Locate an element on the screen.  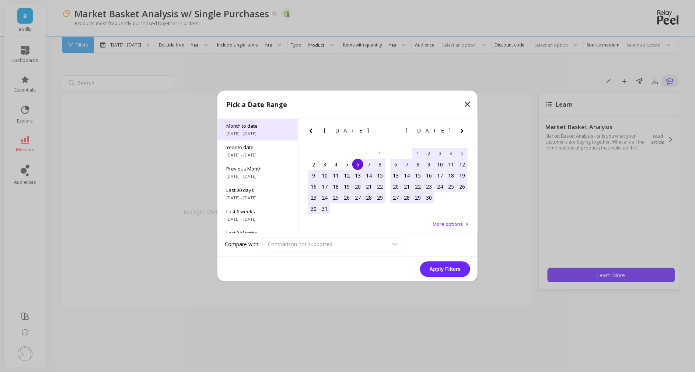
div: Choose Wednesday, March 26th, 2025 is located at coordinates (347, 198).